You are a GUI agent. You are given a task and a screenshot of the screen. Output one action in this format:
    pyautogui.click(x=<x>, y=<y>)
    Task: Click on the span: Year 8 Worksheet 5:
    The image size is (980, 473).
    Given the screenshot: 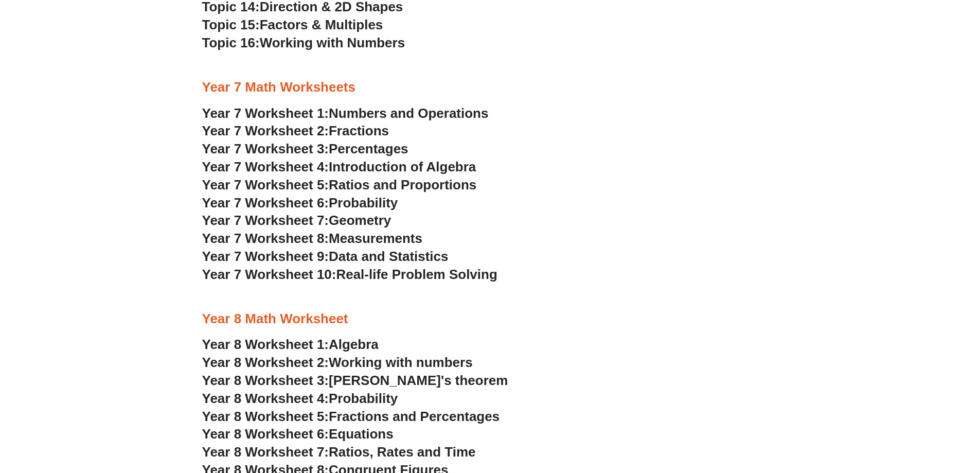 What is the action you would take?
    pyautogui.click(x=266, y=416)
    